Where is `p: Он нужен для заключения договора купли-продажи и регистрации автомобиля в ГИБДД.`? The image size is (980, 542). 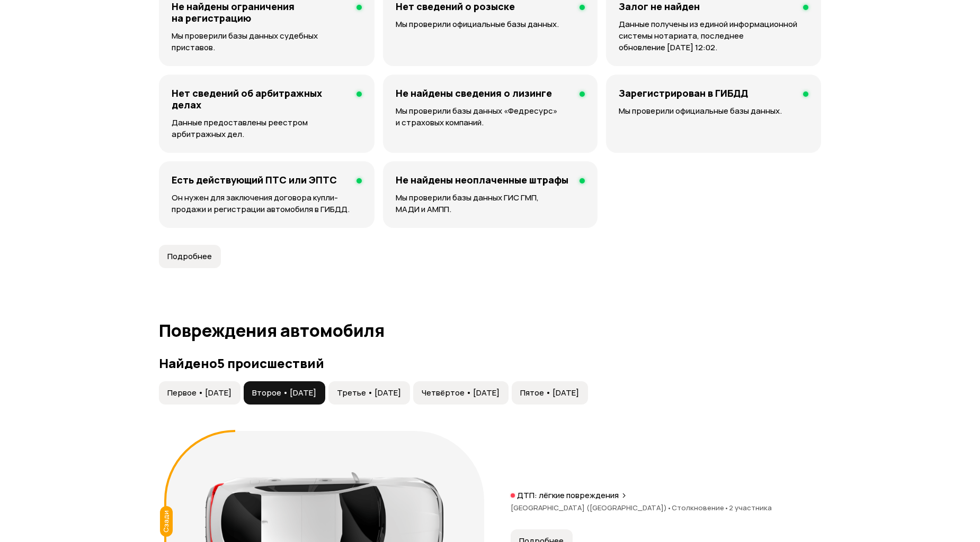 p: Он нужен для заключения договора купли-продажи и регистрации автомобиля в ГИБДД. is located at coordinates (266, 204).